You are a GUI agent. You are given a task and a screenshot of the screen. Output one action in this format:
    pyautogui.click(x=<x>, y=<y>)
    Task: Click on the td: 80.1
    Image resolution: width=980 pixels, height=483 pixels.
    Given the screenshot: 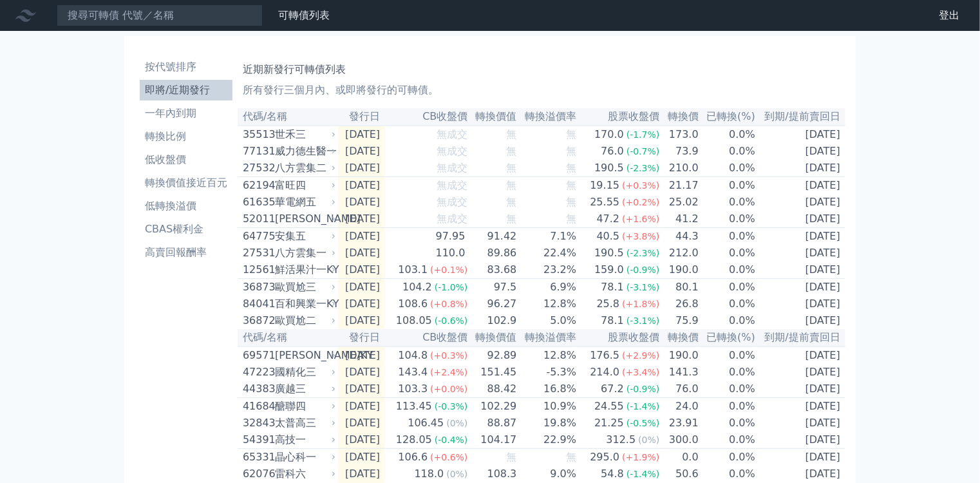 What is the action you would take?
    pyautogui.click(x=680, y=287)
    